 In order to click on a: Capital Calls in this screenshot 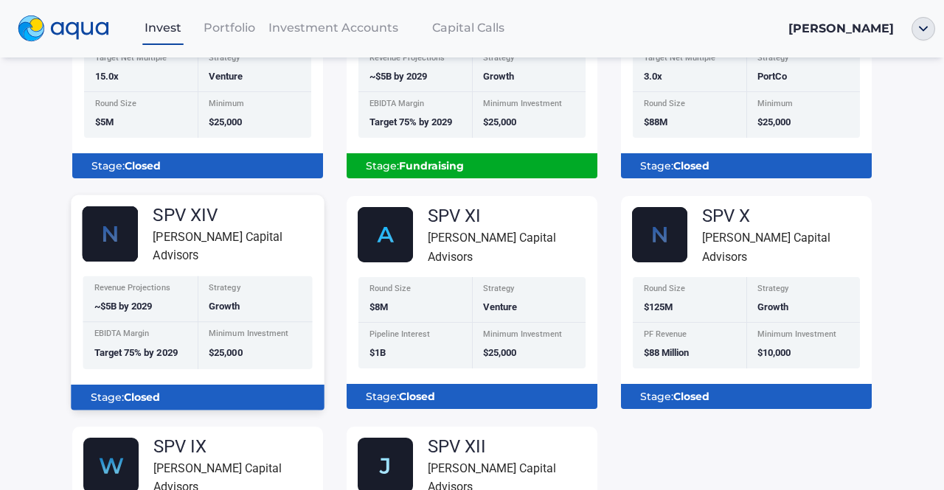, I will do `click(468, 27)`.